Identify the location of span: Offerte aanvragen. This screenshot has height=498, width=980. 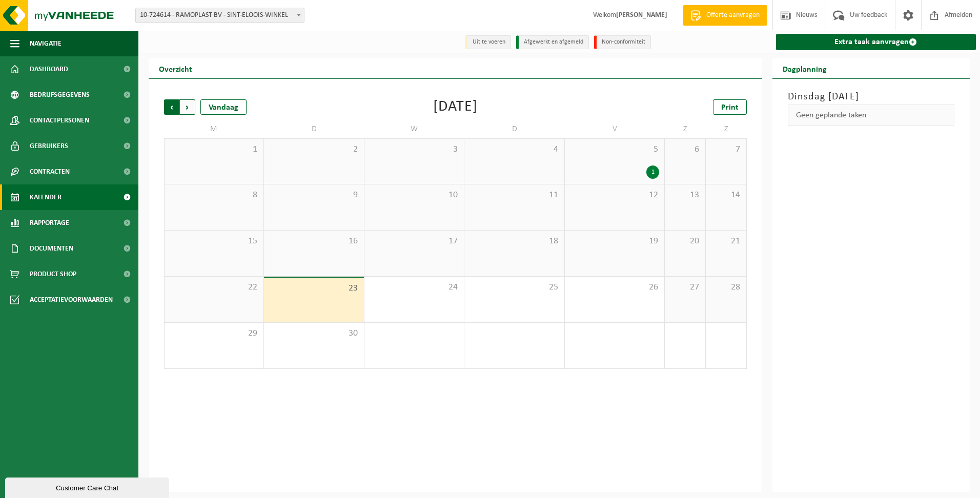
(733, 16).